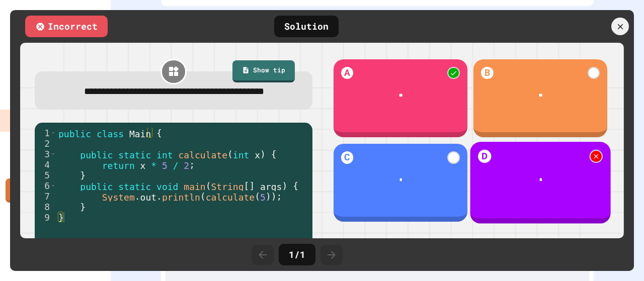  I want to click on div: 3, so click(45, 154).